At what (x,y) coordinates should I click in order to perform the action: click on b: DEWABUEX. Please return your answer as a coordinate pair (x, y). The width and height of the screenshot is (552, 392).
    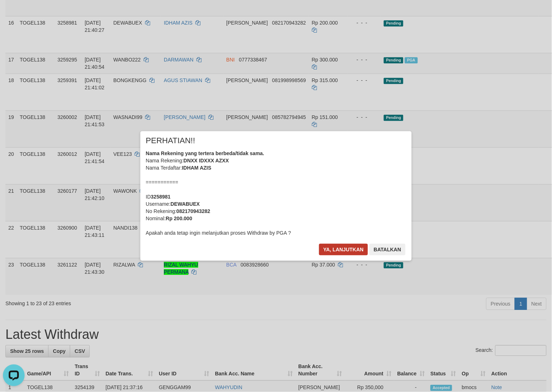
    Looking at the image, I should click on (185, 204).